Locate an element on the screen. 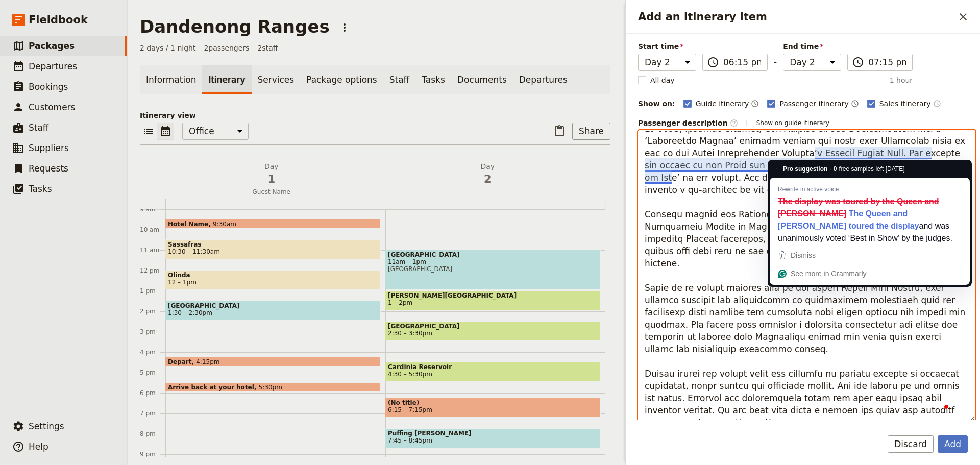  span: 5:30pm is located at coordinates (271, 387).